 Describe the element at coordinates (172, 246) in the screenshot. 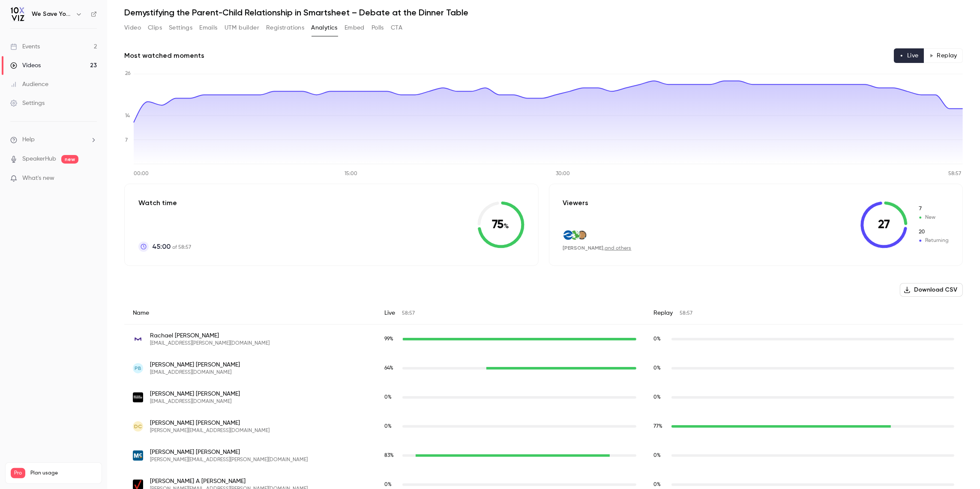

I see `p: of 58:57` at that location.